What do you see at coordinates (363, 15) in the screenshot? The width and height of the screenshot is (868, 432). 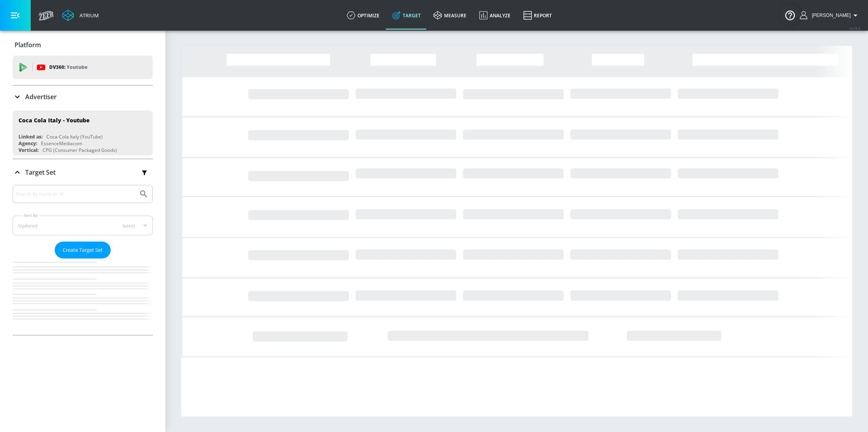 I see `a: optimize` at bounding box center [363, 15].